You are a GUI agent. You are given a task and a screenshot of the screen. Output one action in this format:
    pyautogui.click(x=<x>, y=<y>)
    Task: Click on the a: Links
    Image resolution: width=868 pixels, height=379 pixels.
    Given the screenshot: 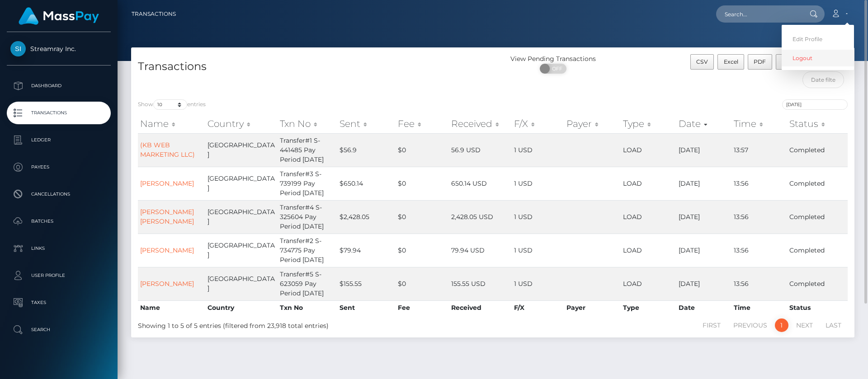 What is the action you would take?
    pyautogui.click(x=58, y=248)
    